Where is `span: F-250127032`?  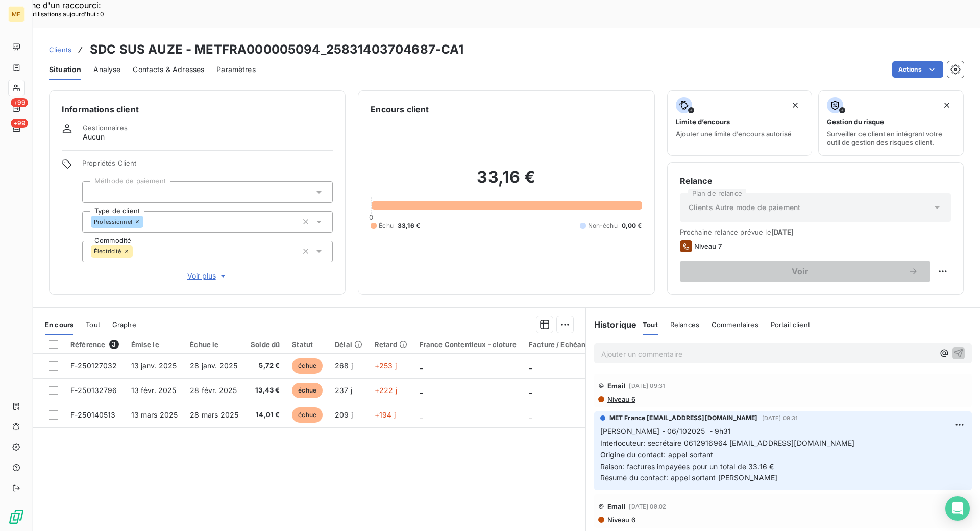
span: F-250127032 is located at coordinates (94, 365).